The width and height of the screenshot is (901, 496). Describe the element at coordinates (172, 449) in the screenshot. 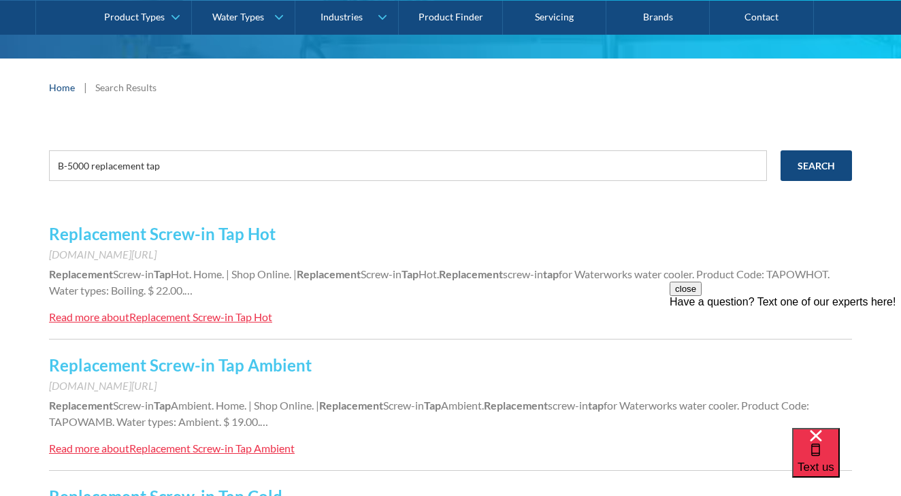

I see `a: Read more aboutReplacement Screw-in Tap Ambient` at that location.